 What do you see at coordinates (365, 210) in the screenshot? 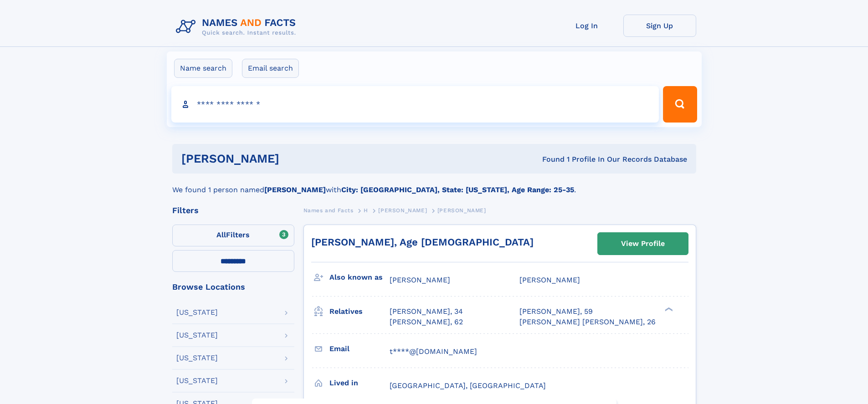
I see `a: H` at bounding box center [365, 210].